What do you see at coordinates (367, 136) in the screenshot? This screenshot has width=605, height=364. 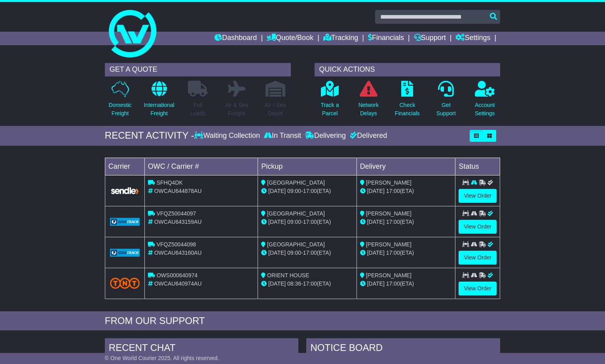 I see `div: Delivered` at bounding box center [367, 136].